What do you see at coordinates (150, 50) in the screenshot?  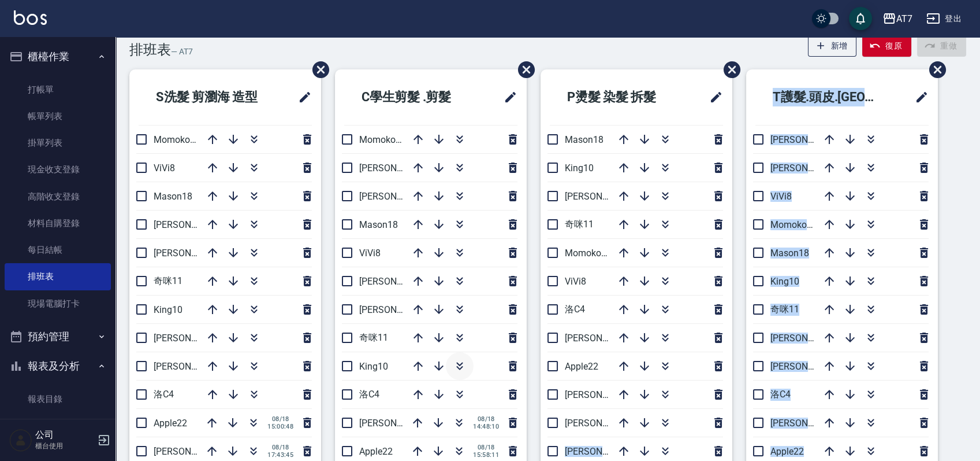 I see `h3: 排班表` at bounding box center [150, 50].